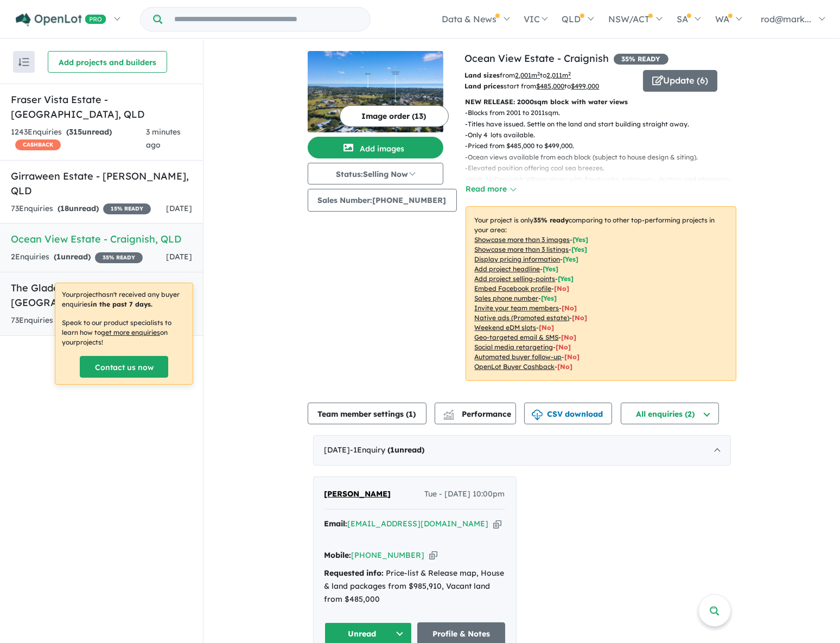 This screenshot has width=840, height=643. Describe the element at coordinates (601, 102) in the screenshot. I see `p: NEW RELEASE: 2000sqm block with water views` at that location.